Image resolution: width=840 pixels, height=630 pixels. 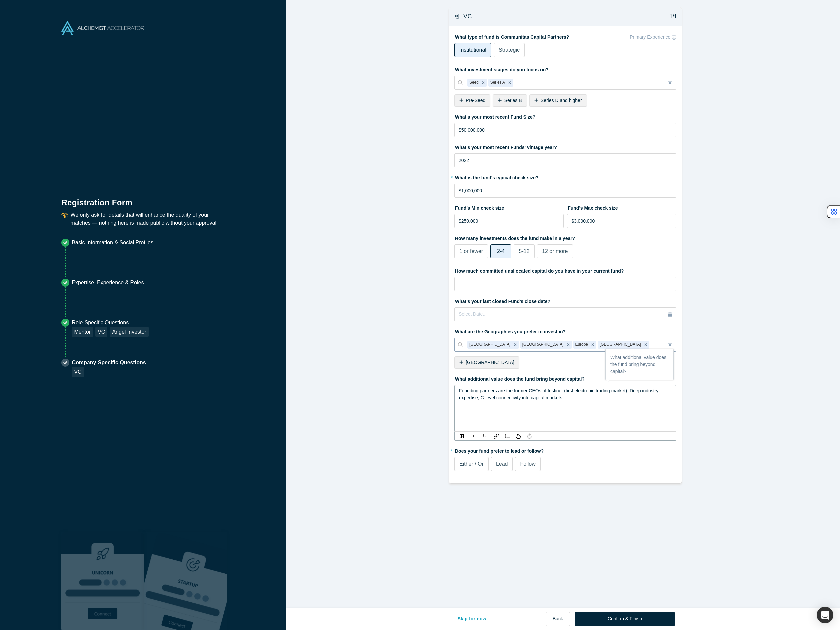 I want to click on label: What’s your last closed Fund’s close date?, so click(x=565, y=300).